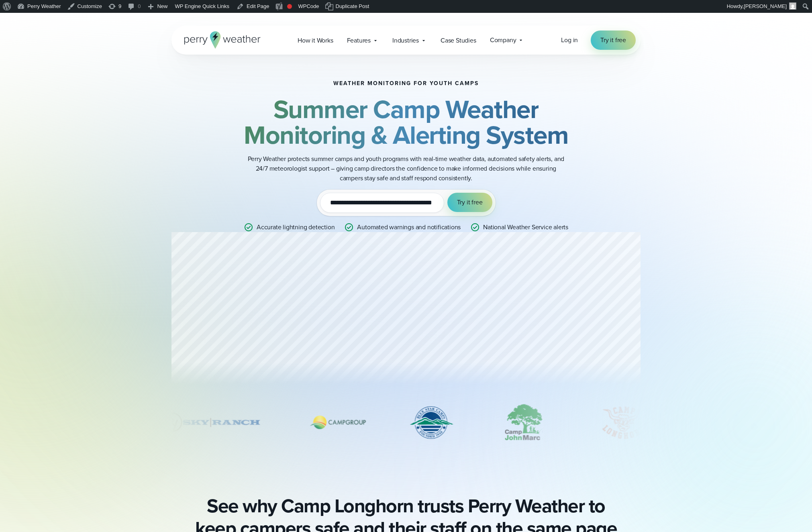 This screenshot has width=812, height=532. What do you see at coordinates (290, 7) in the screenshot?
I see `div: Needs improvement` at bounding box center [290, 7].